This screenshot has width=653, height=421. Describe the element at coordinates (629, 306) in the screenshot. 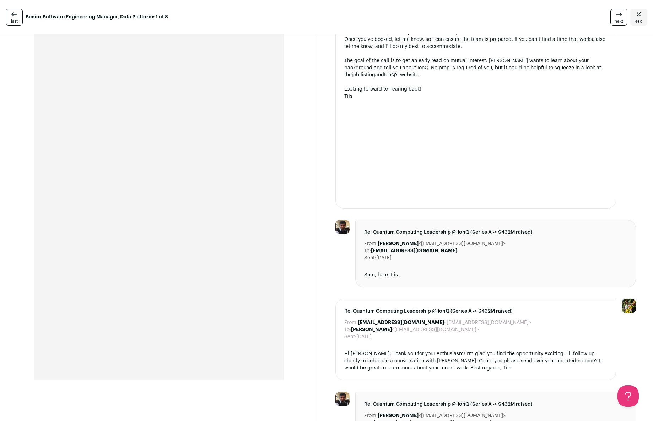

I see `img: 6689865-medium_jpg` at that location.